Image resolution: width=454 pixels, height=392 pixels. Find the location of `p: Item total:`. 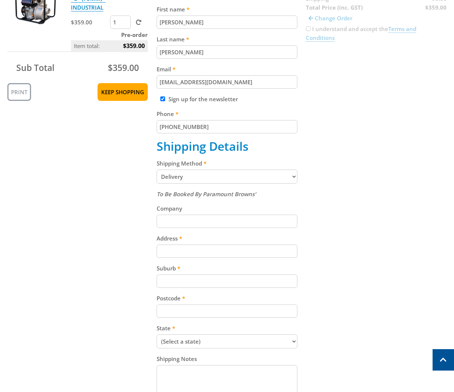

p: Item total: is located at coordinates (109, 46).